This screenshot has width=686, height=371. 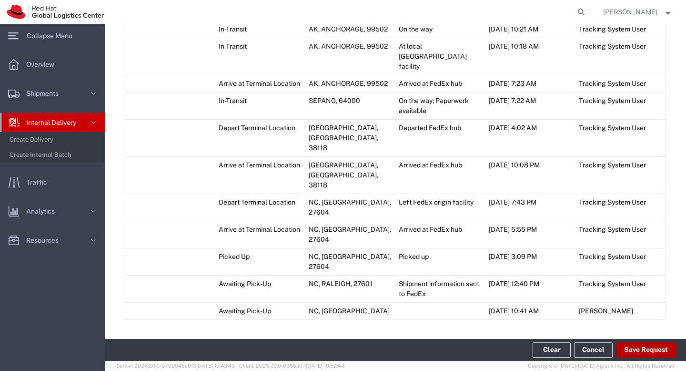 I want to click on td: Departed FedEx hub, so click(x=440, y=138).